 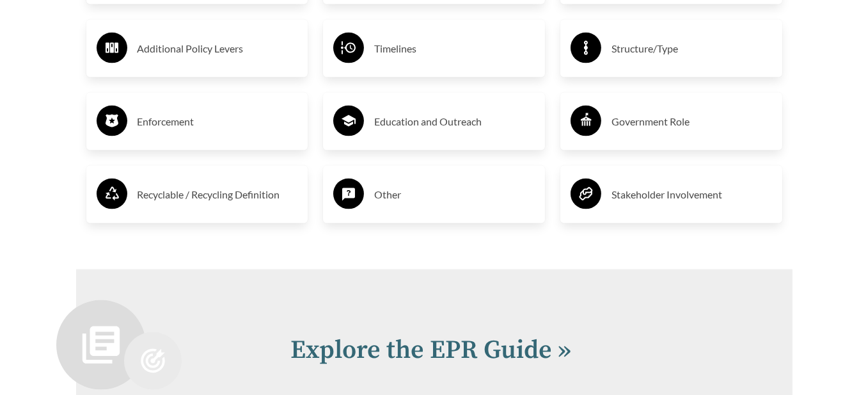 What do you see at coordinates (217, 49) in the screenshot?
I see `h3: Additional Policy Levers` at bounding box center [217, 49].